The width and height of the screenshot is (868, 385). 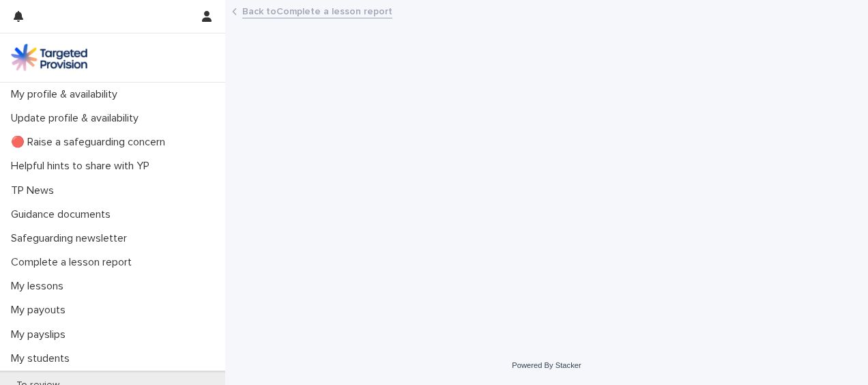 I want to click on a: Powered By Stacker, so click(x=546, y=365).